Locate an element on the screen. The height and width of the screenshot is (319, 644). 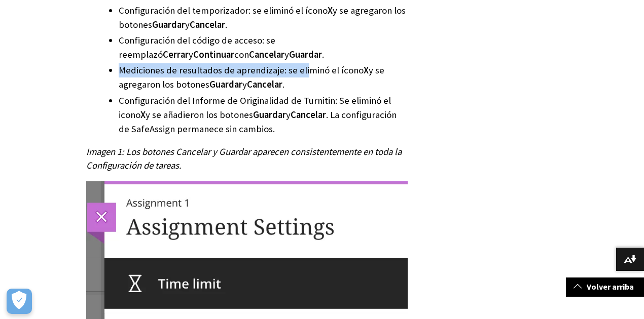
font: Continuar is located at coordinates (213, 54).